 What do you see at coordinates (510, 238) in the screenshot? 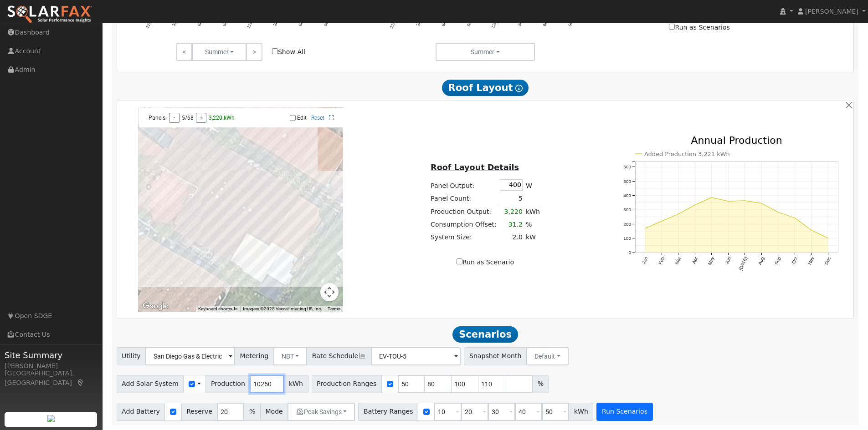
I see `td: 2.0` at bounding box center [510, 238].